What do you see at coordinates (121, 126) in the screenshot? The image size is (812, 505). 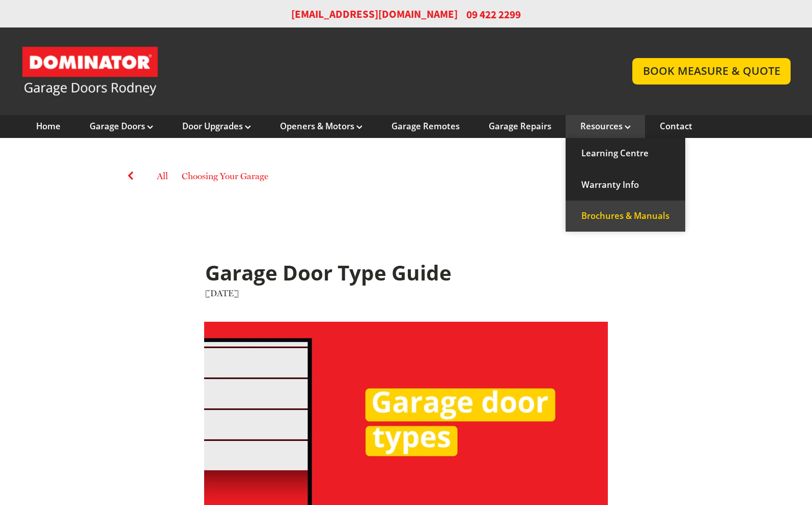 I see `a: Garage Doors` at bounding box center [121, 126].